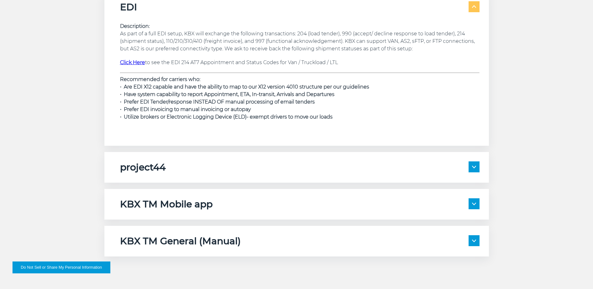 This screenshot has height=289, width=593. What do you see at coordinates (226, 117) in the screenshot?
I see `span: • Utilize brokers or Electronic Logging Device (ELD)- exempt drivers to move our loads` at bounding box center [226, 117].